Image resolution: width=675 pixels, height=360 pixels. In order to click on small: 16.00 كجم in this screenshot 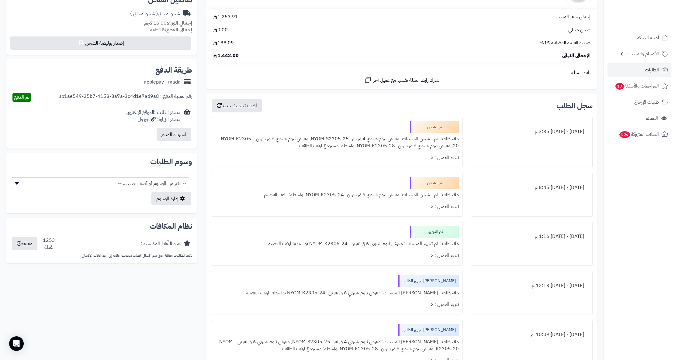, I will do `click(168, 23)`.